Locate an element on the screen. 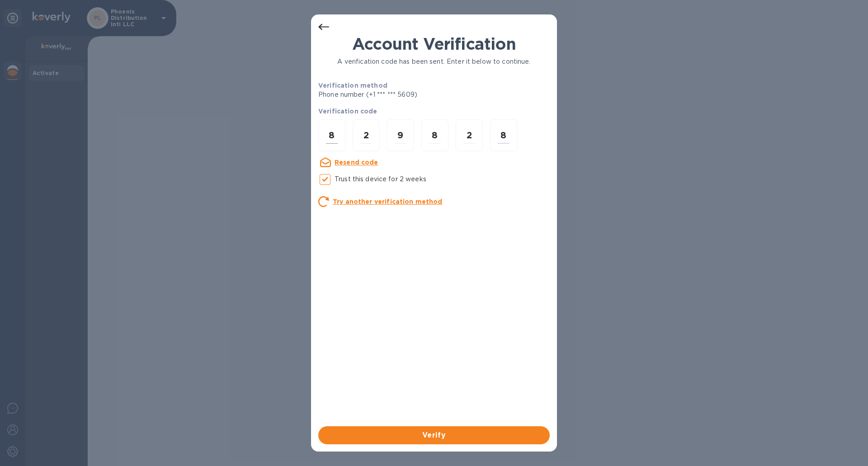  u: Try another verification method is located at coordinates (387, 202).